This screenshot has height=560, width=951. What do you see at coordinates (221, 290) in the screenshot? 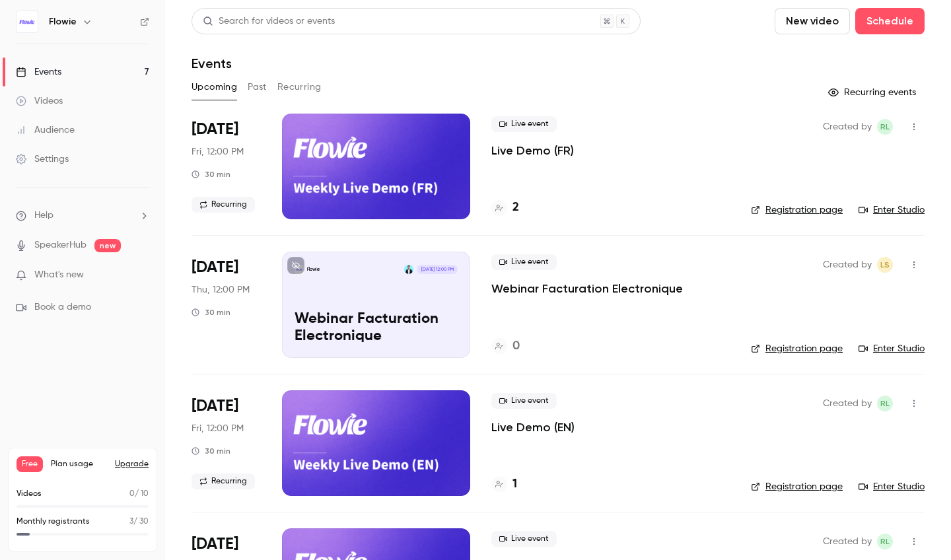
I see `span: Thu, 12:00 PM` at bounding box center [221, 290].